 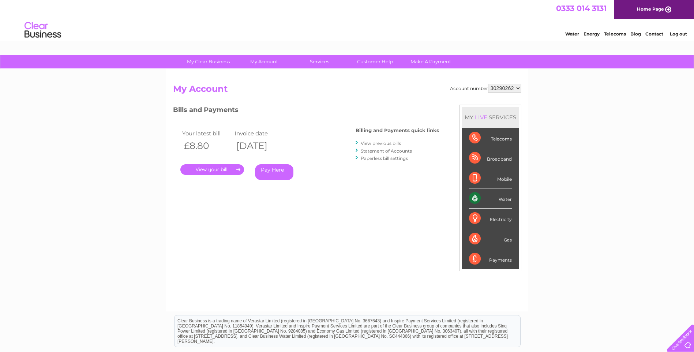 What do you see at coordinates (491, 239) in the screenshot?
I see `div: Gas` at bounding box center [491, 239].